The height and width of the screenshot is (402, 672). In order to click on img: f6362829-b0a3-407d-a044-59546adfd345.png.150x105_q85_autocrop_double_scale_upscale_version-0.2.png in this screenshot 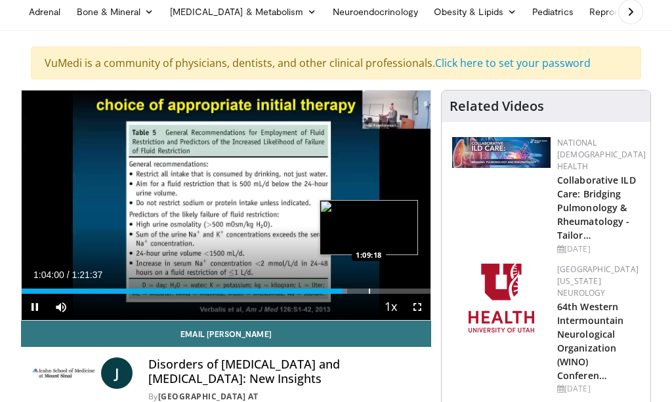, I will do `click(502, 298)`.